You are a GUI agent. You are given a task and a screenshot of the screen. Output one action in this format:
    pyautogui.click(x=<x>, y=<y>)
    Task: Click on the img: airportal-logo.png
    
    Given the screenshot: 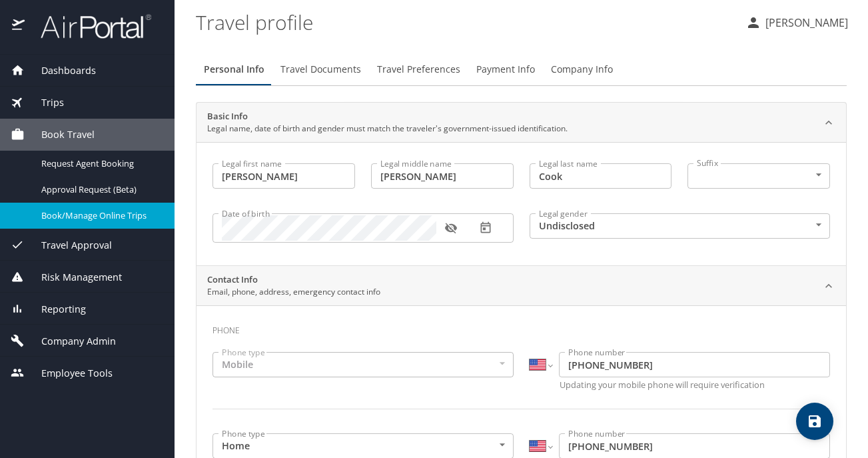 What is the action you would take?
    pyautogui.click(x=89, y=26)
    